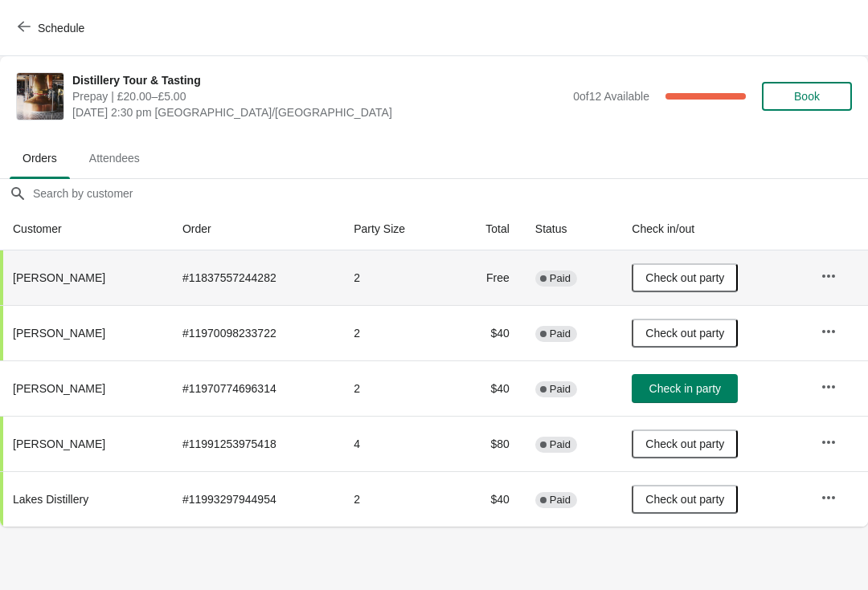 The height and width of the screenshot is (590, 868). What do you see at coordinates (255, 443) in the screenshot?
I see `td: # 11991253975418` at bounding box center [255, 443].